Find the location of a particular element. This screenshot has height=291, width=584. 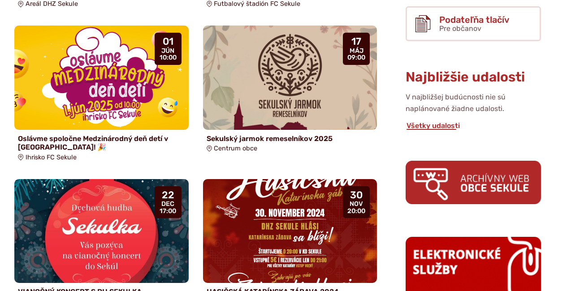

span: Pre občanov is located at coordinates (461, 28).